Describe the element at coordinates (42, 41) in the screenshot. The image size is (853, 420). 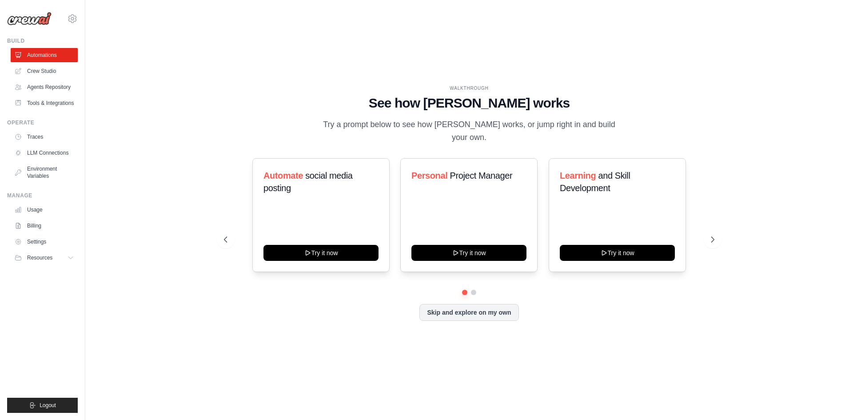
I see `div: Build` at that location.